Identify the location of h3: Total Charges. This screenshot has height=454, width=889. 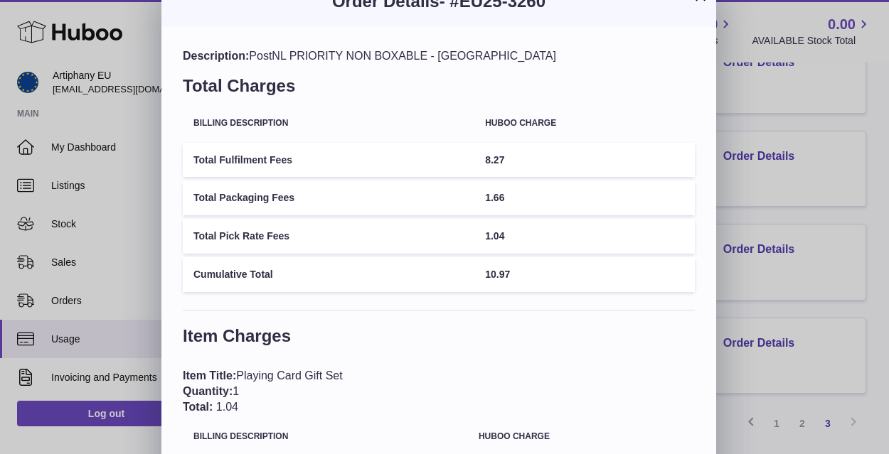
(439, 90).